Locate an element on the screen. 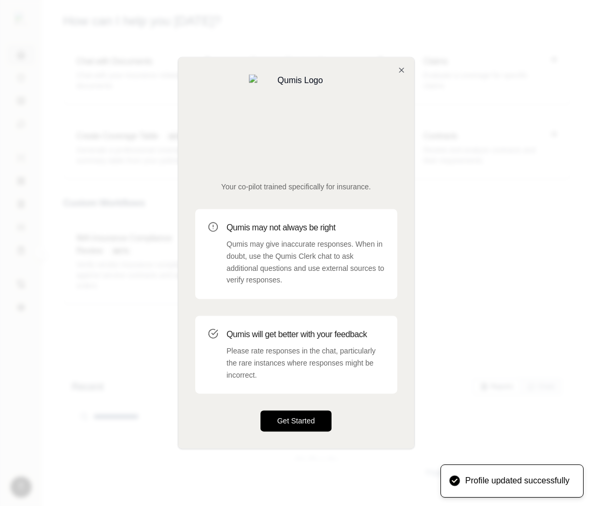 This screenshot has width=592, height=506. div: Profile updated successfully is located at coordinates (517, 481).